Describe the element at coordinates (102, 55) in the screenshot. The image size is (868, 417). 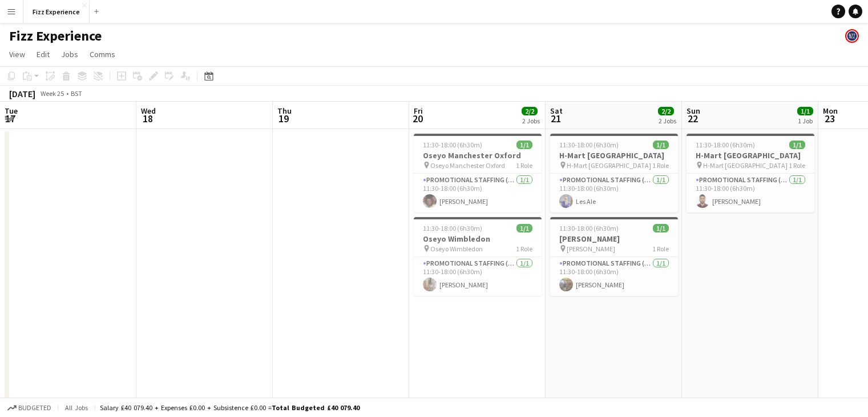
I see `a: Comms` at that location.